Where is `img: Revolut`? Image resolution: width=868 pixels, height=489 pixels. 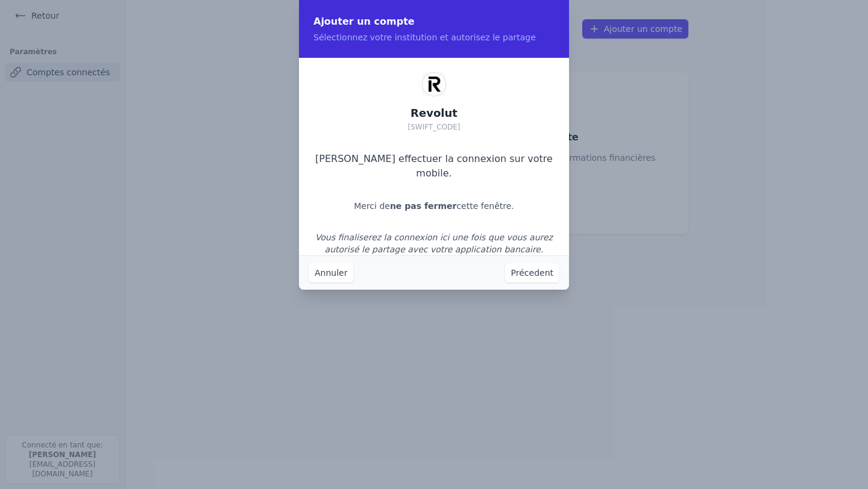
img: Revolut is located at coordinates (434, 84).